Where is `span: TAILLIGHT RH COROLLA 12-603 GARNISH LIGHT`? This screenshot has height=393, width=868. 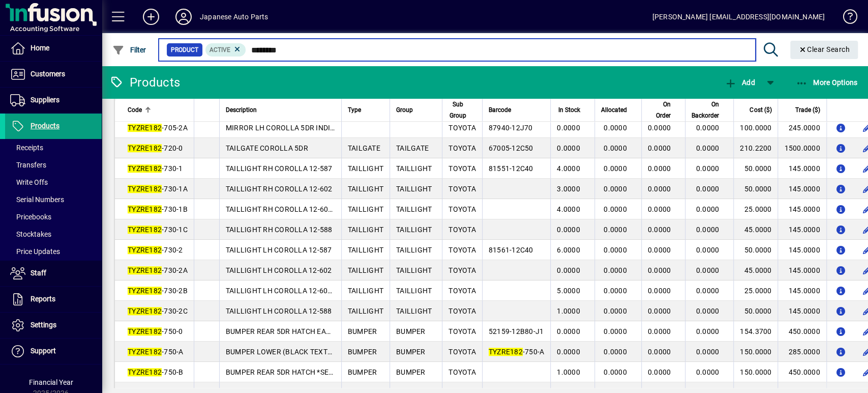
span: TAILLIGHT RH COROLLA 12-603 GARNISH LIGHT is located at coordinates (306, 209).